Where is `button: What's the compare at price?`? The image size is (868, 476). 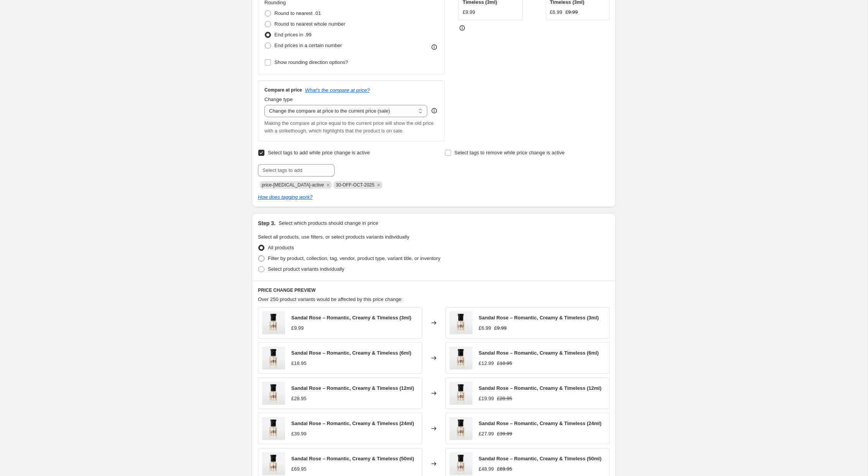 button: What's the compare at price? is located at coordinates (337, 90).